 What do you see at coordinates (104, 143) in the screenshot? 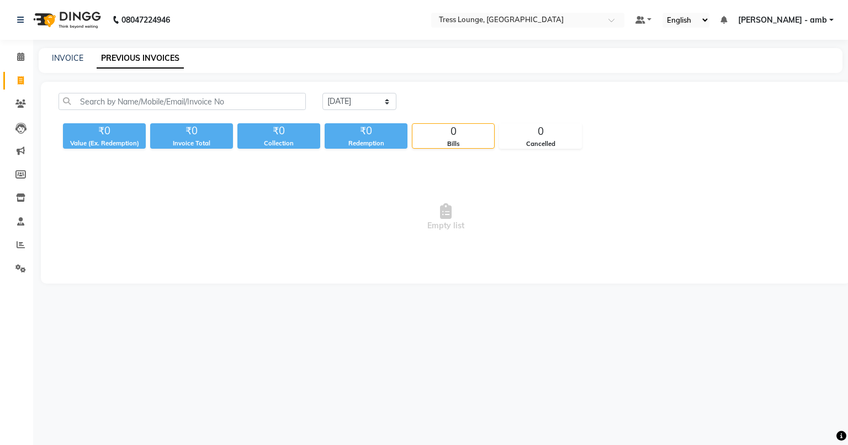
I see `div: Value (Ex. Redemption)` at bounding box center [104, 143].